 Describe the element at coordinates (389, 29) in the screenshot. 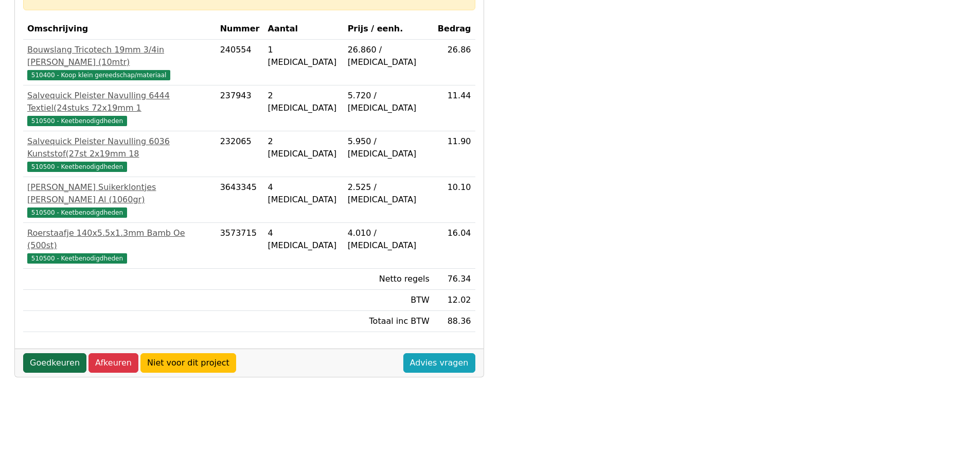

I see `th: Prijs / eenh.` at that location.